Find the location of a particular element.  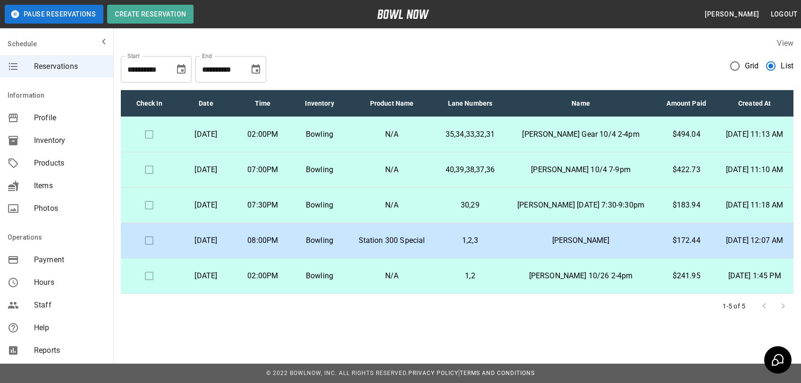

button: Logout is located at coordinates (784, 14).